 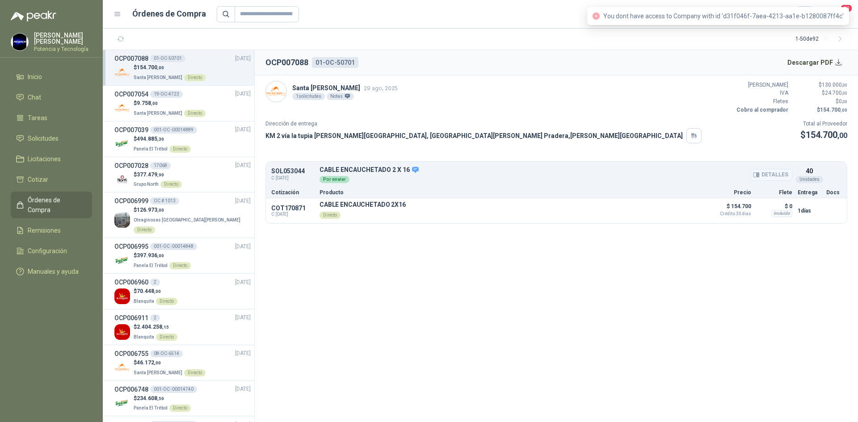 What do you see at coordinates (729, 193) in the screenshot?
I see `p: Precio` at bounding box center [729, 193].